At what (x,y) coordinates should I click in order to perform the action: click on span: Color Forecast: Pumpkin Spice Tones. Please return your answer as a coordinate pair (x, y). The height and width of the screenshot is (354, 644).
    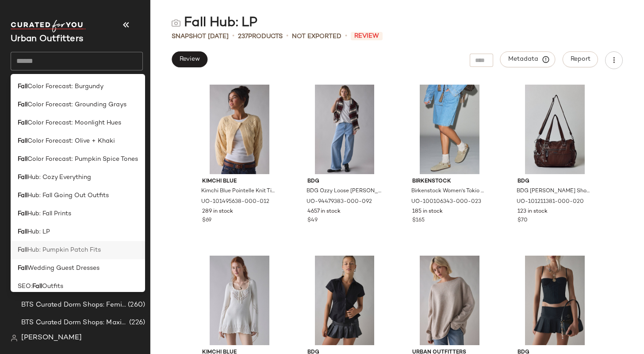
    Looking at the image, I should click on (83, 159).